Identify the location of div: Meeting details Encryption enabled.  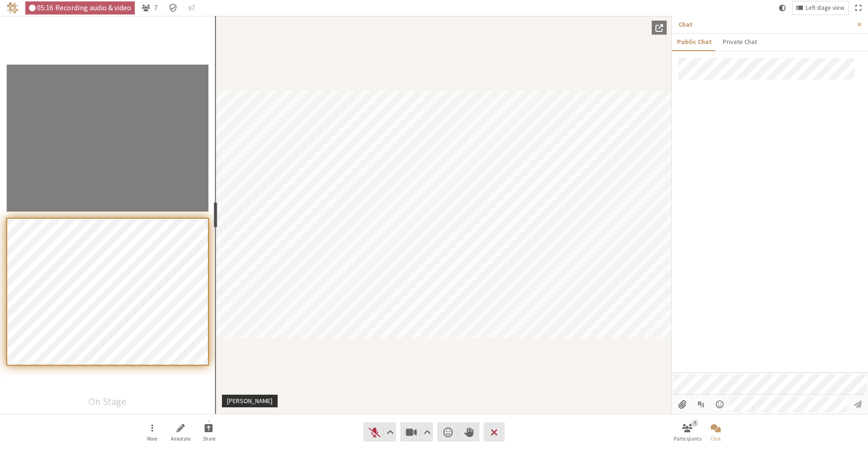
(173, 8).